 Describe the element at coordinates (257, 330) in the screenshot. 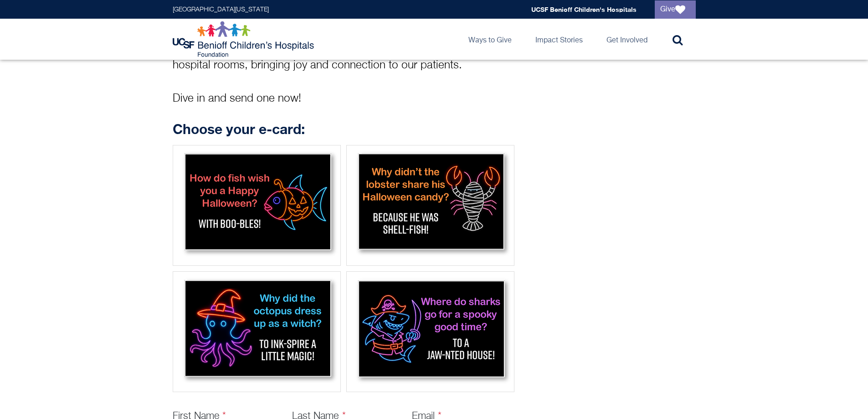

I see `img: Octopus` at that location.